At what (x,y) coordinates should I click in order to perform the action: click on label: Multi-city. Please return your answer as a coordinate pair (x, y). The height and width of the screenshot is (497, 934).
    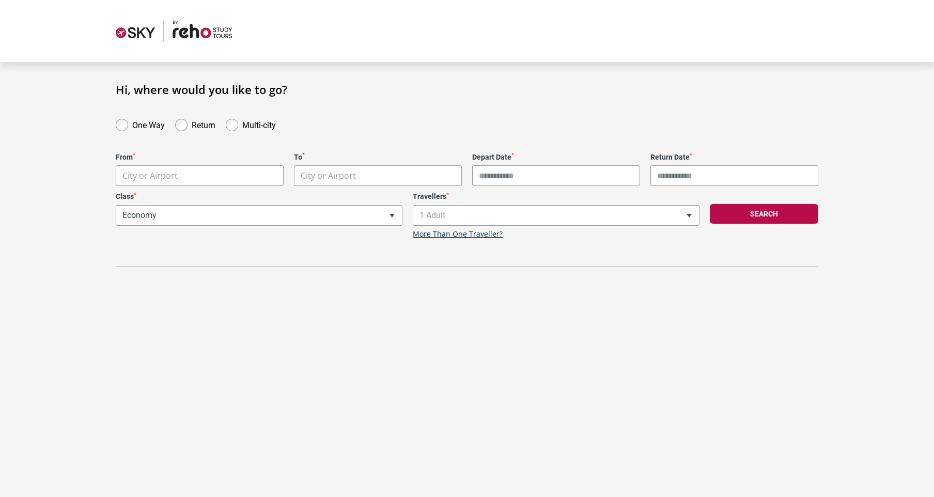
    Looking at the image, I should click on (259, 124).